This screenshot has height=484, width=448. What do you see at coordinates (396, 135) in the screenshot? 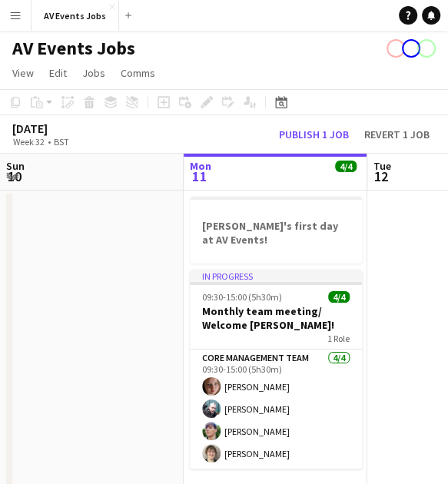
I see `button: Revert 1 job` at bounding box center [396, 135].